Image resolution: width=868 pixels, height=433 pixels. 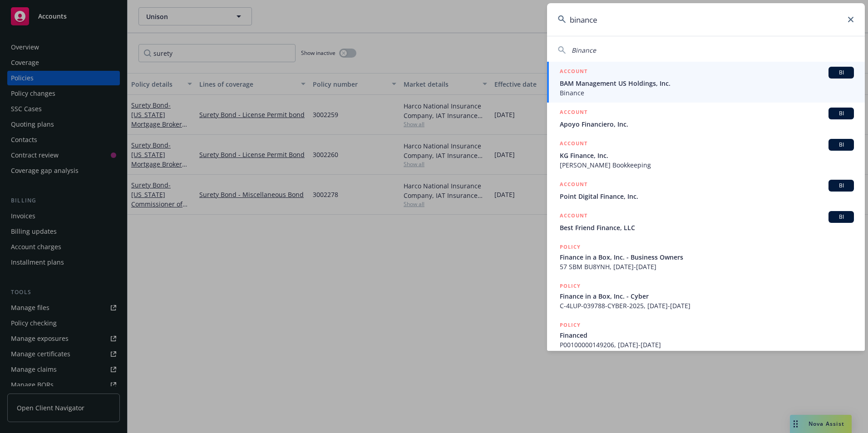 What do you see at coordinates (706, 221) in the screenshot?
I see `a: ACCOUNTBIBest Friend Finance, LLC` at bounding box center [706, 221].